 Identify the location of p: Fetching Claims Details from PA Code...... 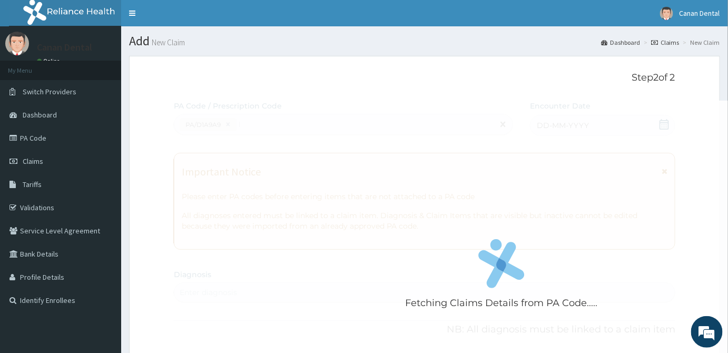
(501, 304).